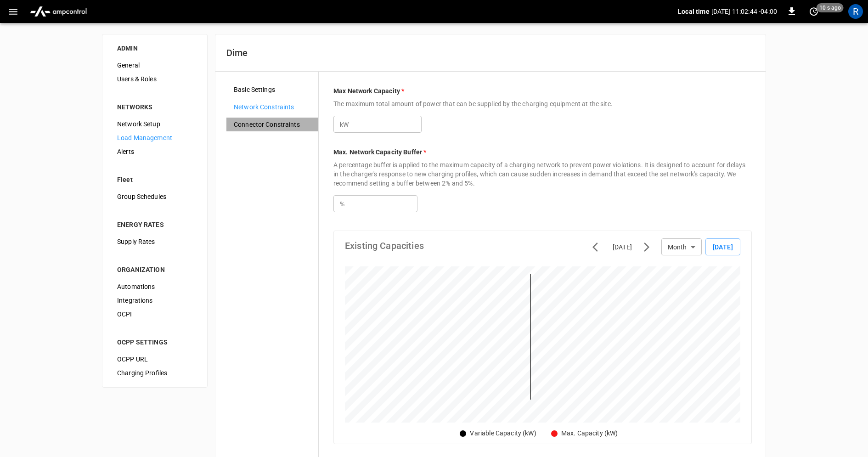  What do you see at coordinates (155, 124) in the screenshot?
I see `span: Network Setup` at bounding box center [155, 124].